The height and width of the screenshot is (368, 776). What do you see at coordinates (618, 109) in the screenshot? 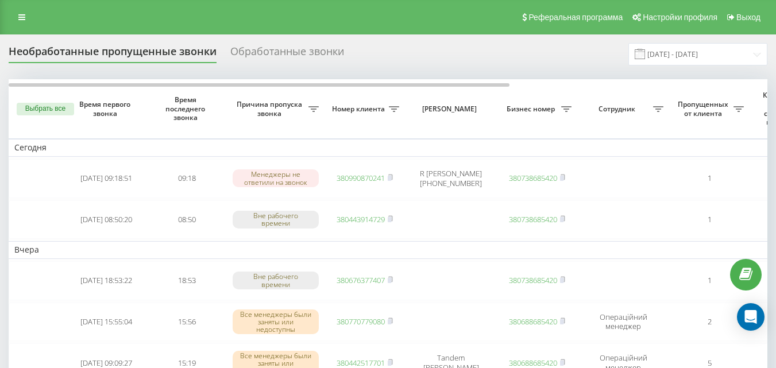
I see `span: Сотрудник` at bounding box center [618, 109].